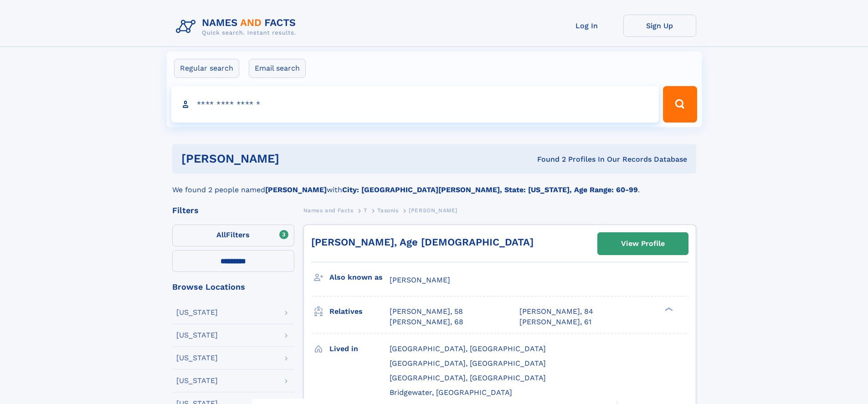 Image resolution: width=868 pixels, height=404 pixels. Describe the element at coordinates (207, 68) in the screenshot. I see `label: Regular search` at that location.